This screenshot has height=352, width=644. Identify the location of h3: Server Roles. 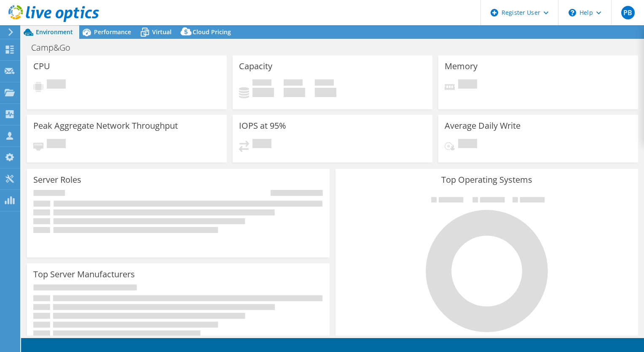
(57, 179).